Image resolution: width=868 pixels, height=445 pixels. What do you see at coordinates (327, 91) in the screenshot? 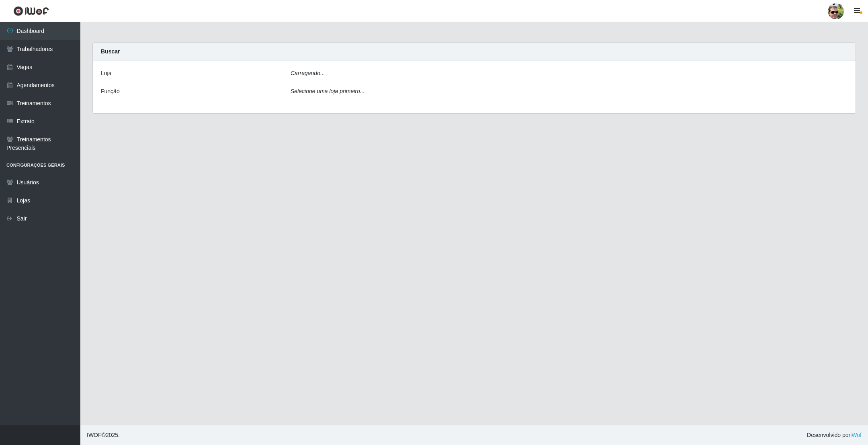
I see `i: Selecione uma loja primeiro...` at bounding box center [327, 91].